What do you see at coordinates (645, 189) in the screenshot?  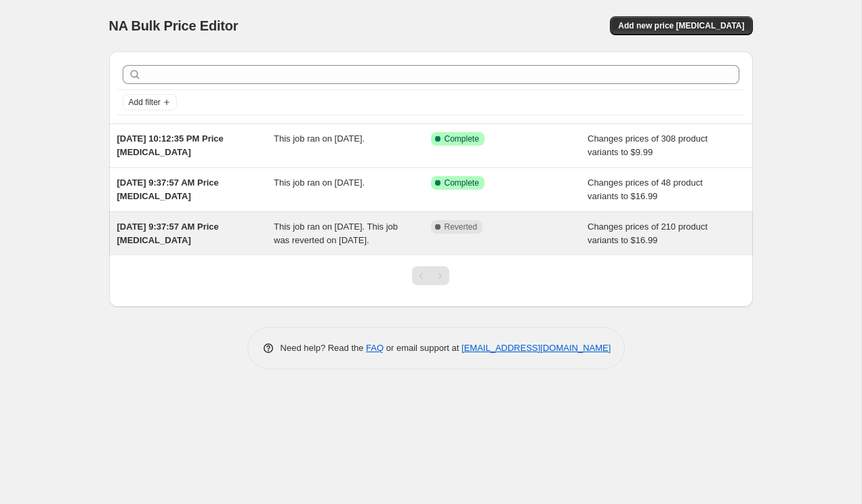 I see `span: Changes prices of 48 product variants to $16.99` at bounding box center [645, 189].